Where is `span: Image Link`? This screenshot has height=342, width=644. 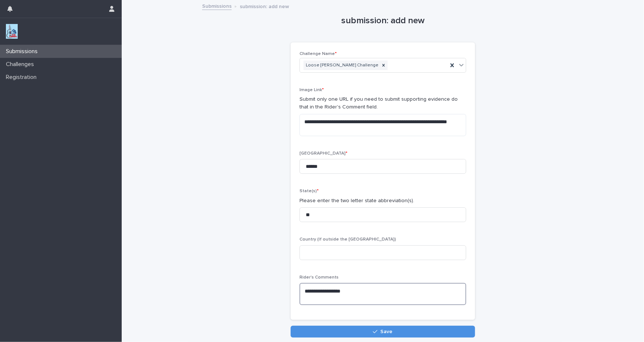
span: Image Link is located at coordinates (312, 90).